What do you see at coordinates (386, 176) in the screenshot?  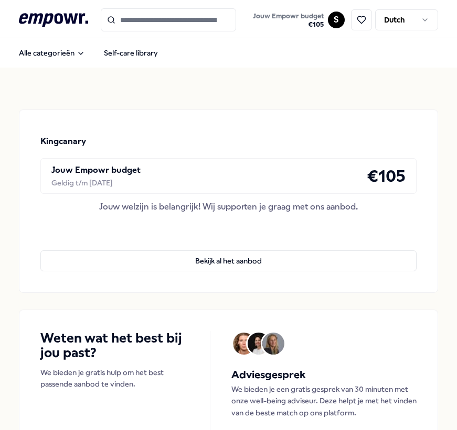 I see `h4: € 105` at bounding box center [386, 176].